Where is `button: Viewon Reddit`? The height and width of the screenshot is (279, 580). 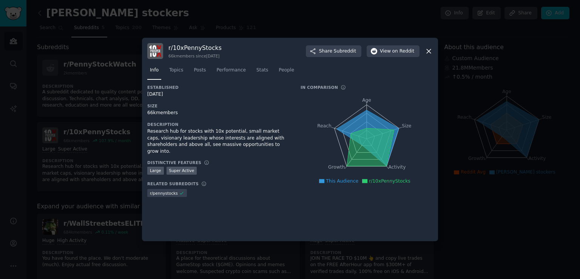 button: Viewon Reddit is located at coordinates (393, 51).